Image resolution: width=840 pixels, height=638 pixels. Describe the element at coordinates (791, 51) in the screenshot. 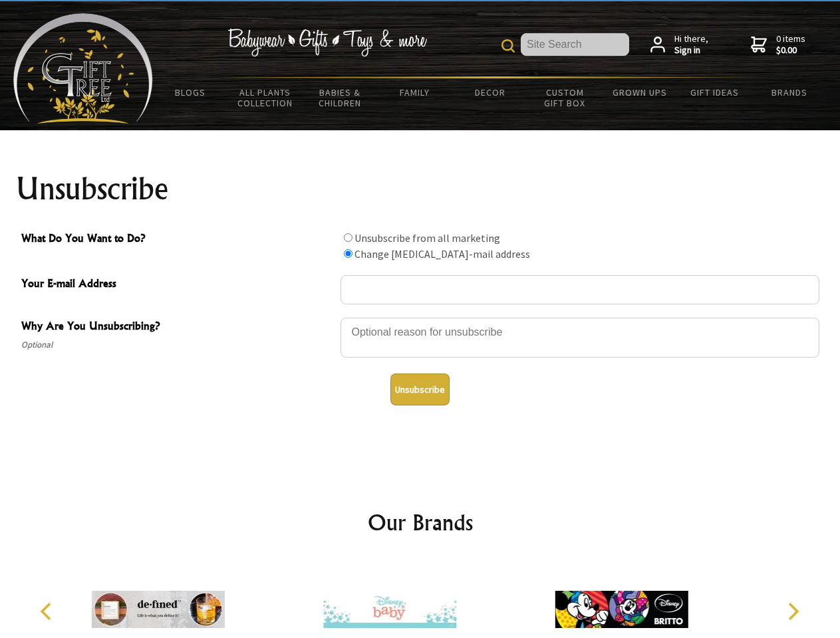

I see `strong: $0.00` at that location.